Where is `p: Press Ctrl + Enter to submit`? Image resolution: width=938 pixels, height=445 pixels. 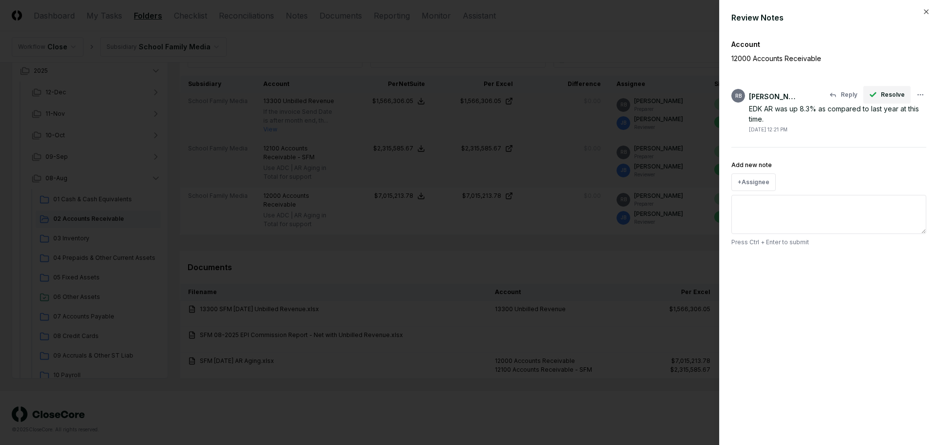 p: Press Ctrl + Enter to submit is located at coordinates (828, 242).